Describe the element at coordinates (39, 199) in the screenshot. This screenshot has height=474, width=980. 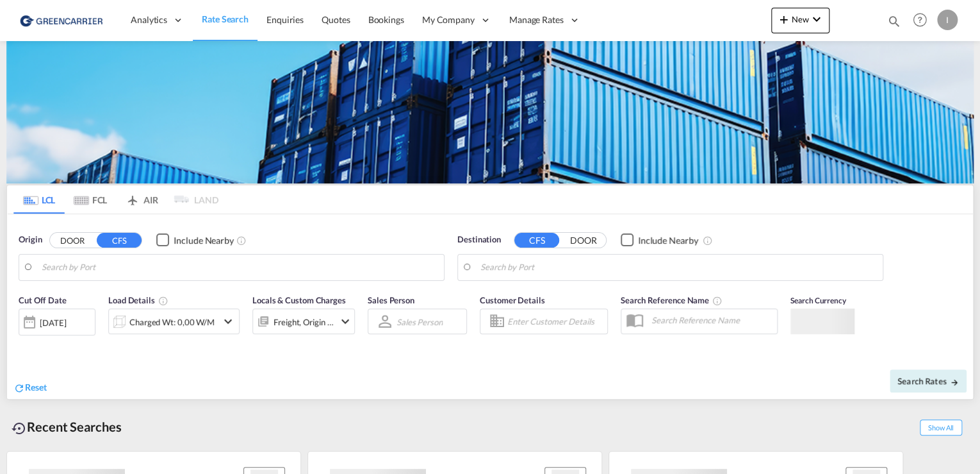
I see `md-tab-item: LCL` at that location.